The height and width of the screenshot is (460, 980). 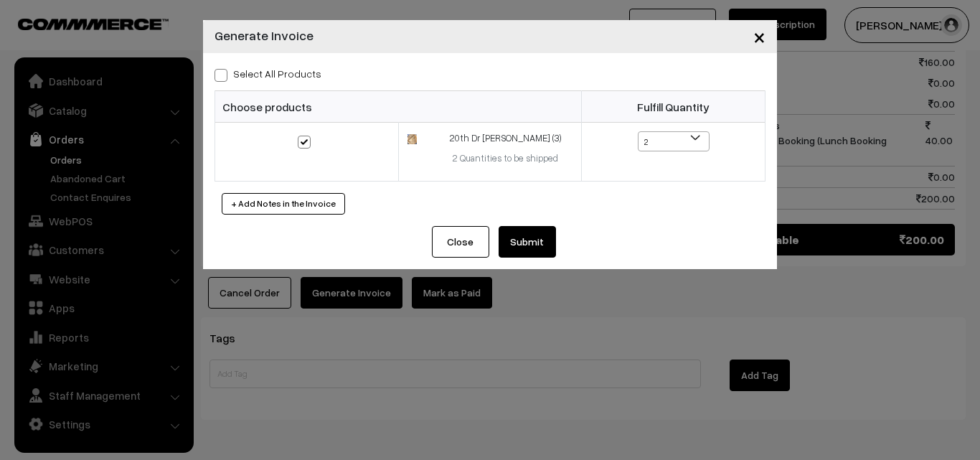 I want to click on div: 2 Quantities to be shipped, so click(x=505, y=159).